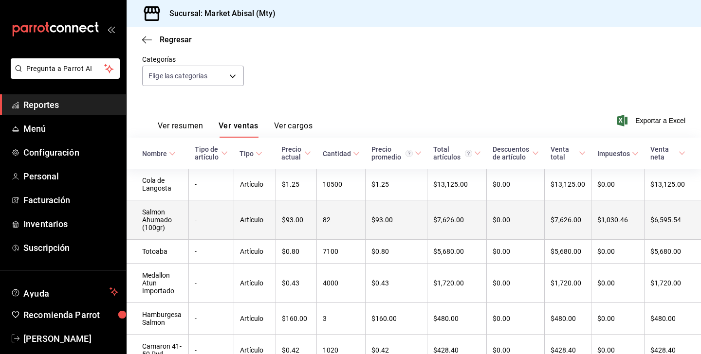 This screenshot has height=354, width=701. What do you see at coordinates (663, 153) in the screenshot?
I see `div: Venta neta` at bounding box center [663, 153].